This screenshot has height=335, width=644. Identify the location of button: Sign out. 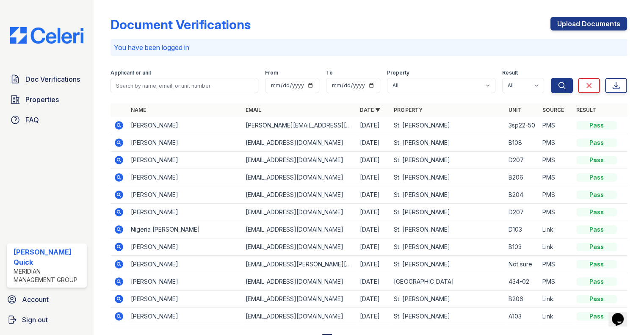
(47, 320).